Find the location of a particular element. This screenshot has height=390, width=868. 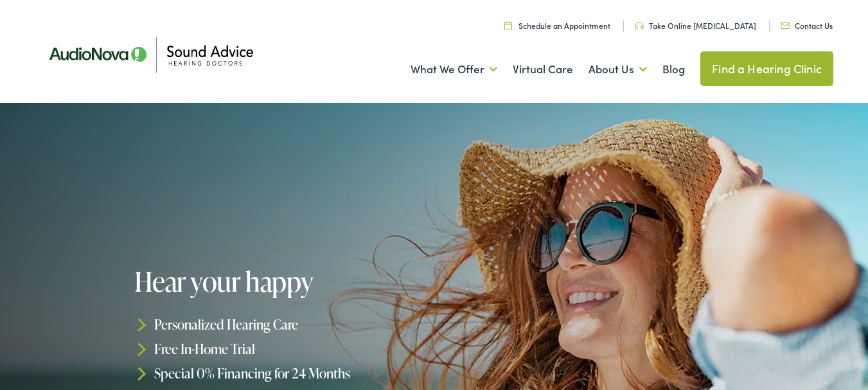

a: Contact Us is located at coordinates (806, 25).